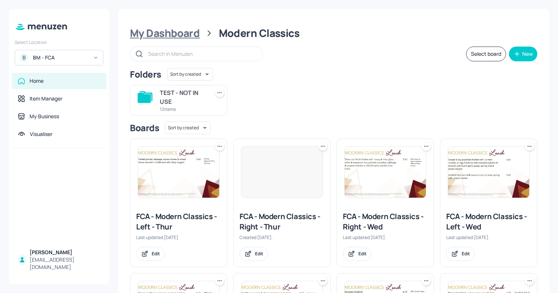 The width and height of the screenshot is (558, 293). What do you see at coordinates (179, 221) in the screenshot?
I see `div: FCA - Modern Classics - Left - Thur` at bounding box center [179, 221].